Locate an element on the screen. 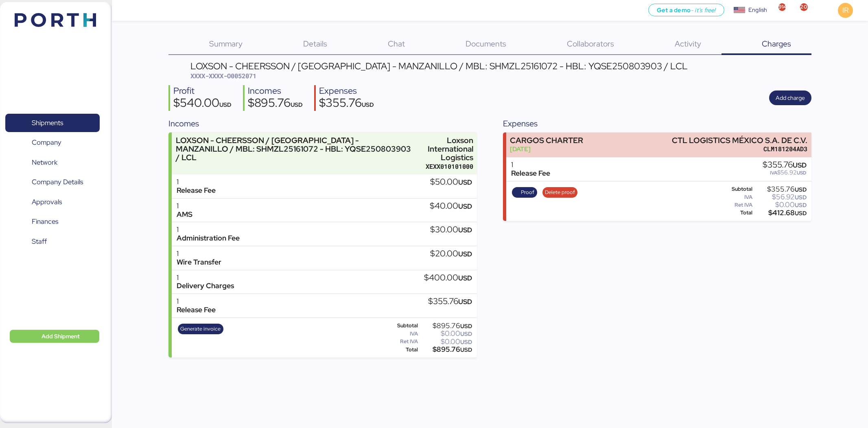 Image resolution: width=868 pixels, height=428 pixels. a: Shipments is located at coordinates (52, 123).